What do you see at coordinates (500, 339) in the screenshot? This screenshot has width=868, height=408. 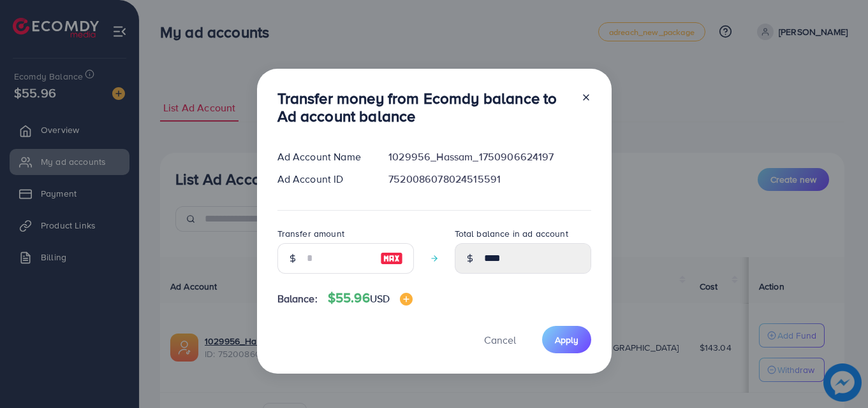 I see `button: Cancel` at bounding box center [500, 339].